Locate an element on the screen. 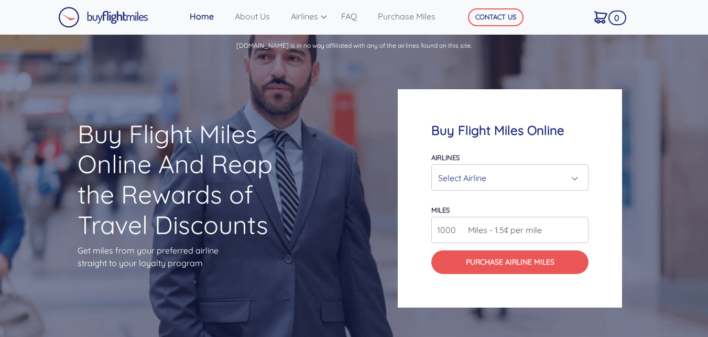  h1: Buy Flight Miles Online And Reap the Rewards of Travel Discounts is located at coordinates (194, 179).